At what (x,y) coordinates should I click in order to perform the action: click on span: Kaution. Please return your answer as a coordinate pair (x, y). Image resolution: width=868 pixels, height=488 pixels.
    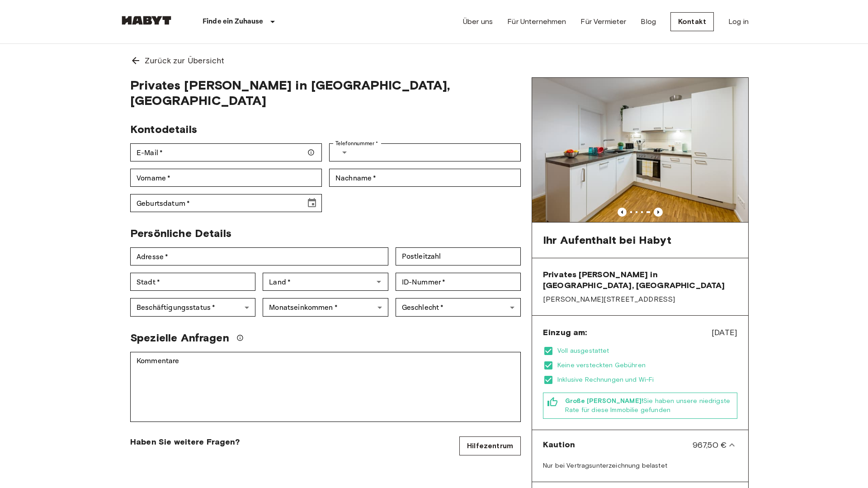
    Looking at the image, I should click on (559, 445).